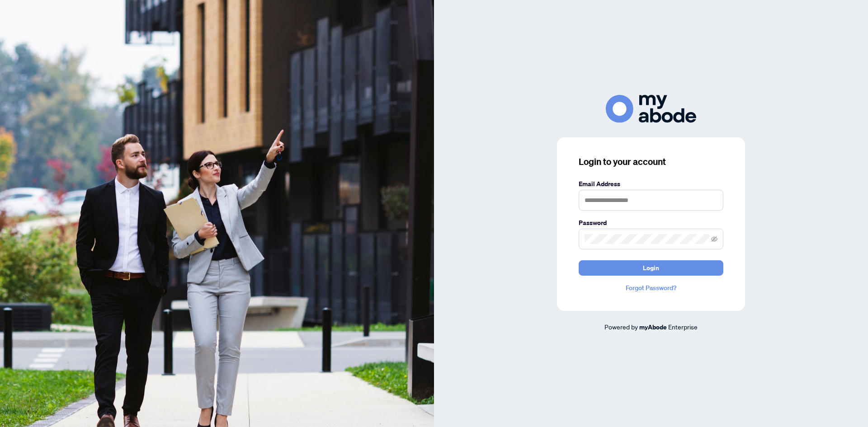 The height and width of the screenshot is (427, 868). I want to click on a: myAbode, so click(653, 327).